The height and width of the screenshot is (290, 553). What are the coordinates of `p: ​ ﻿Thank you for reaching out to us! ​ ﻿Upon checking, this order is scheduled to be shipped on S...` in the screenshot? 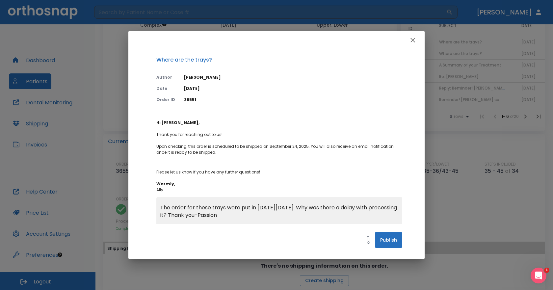 It's located at (279, 138).